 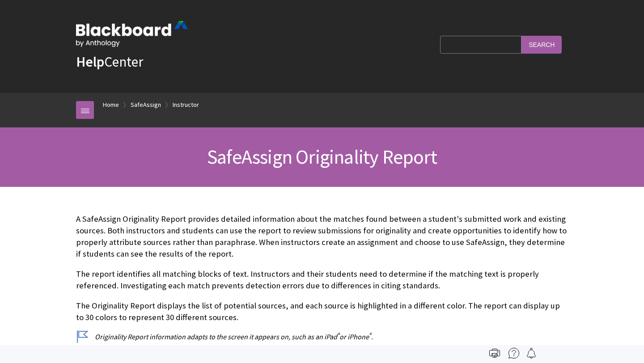 I want to click on span: SafeAssign Originality Report, so click(x=322, y=156).